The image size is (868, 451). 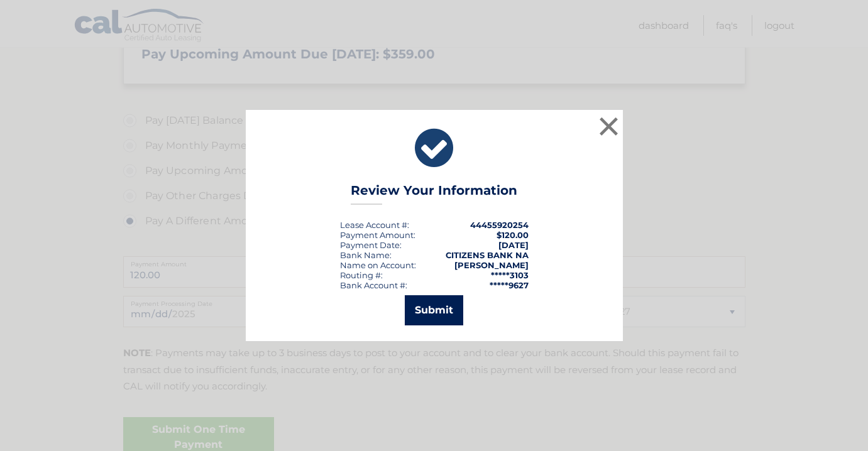 I want to click on button: Submit, so click(x=434, y=310).